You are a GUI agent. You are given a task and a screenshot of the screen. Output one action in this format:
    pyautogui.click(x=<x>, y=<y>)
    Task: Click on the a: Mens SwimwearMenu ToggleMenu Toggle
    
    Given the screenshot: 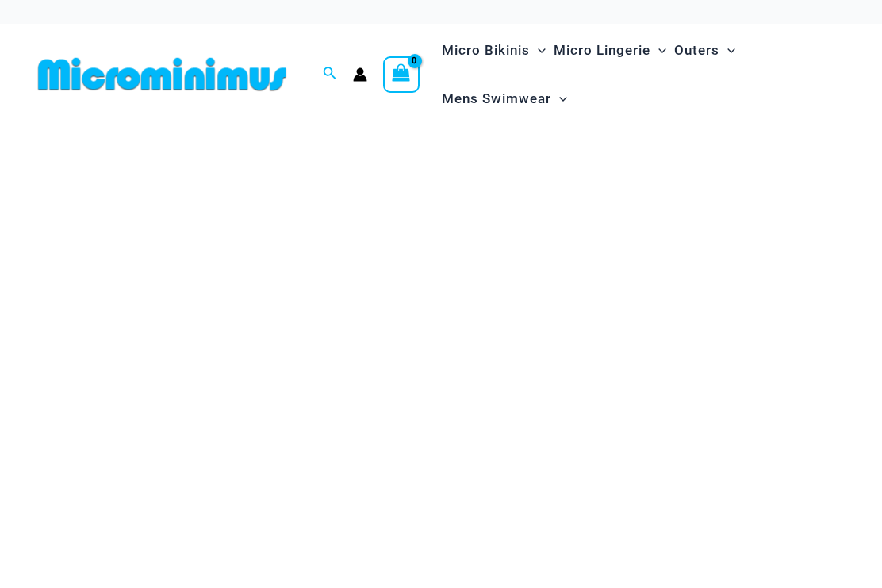 What is the action you would take?
    pyautogui.click(x=505, y=99)
    